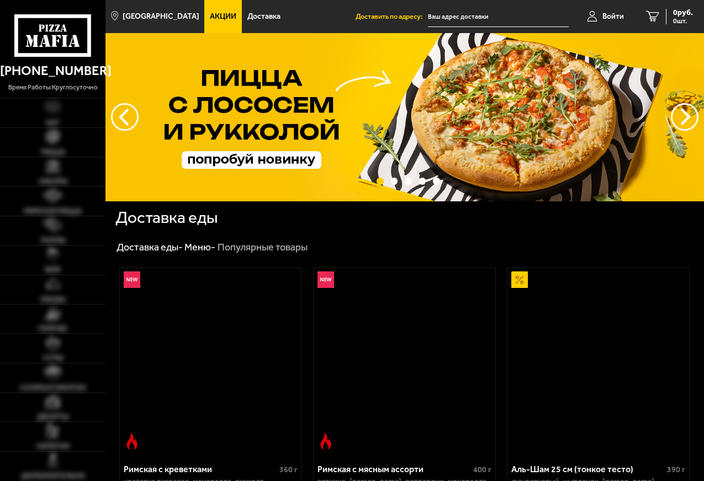 The width and height of the screenshot is (704, 481). Describe the element at coordinates (223, 17) in the screenshot. I see `span: Акции` at that location.